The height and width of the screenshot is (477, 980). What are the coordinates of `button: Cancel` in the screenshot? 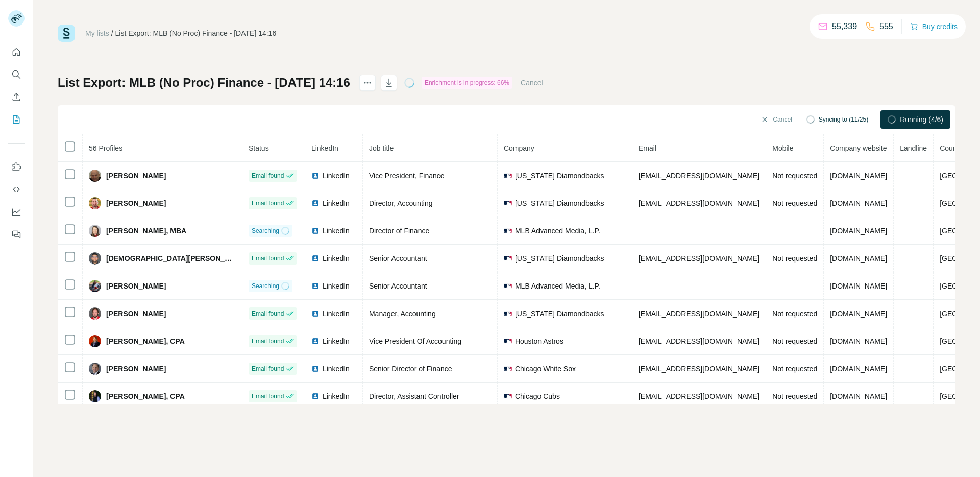 It's located at (532, 83).